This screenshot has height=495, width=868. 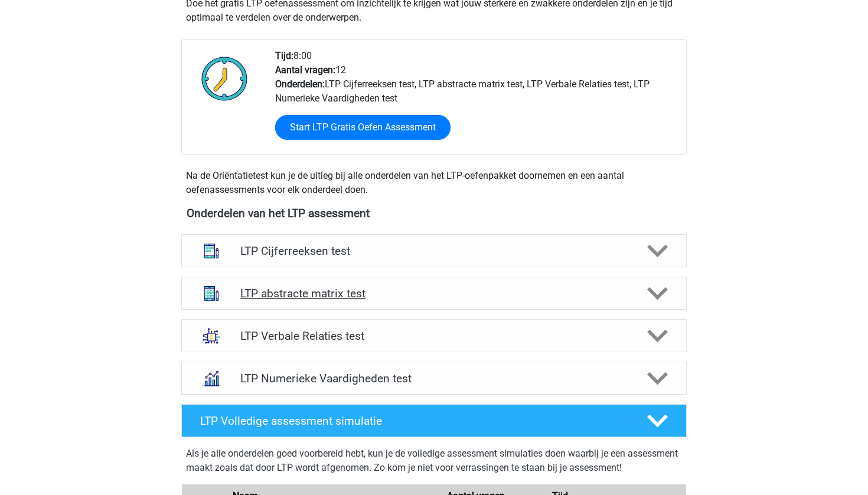 I want to click on a: LTP Volledige assessment simulatie, so click(x=434, y=421).